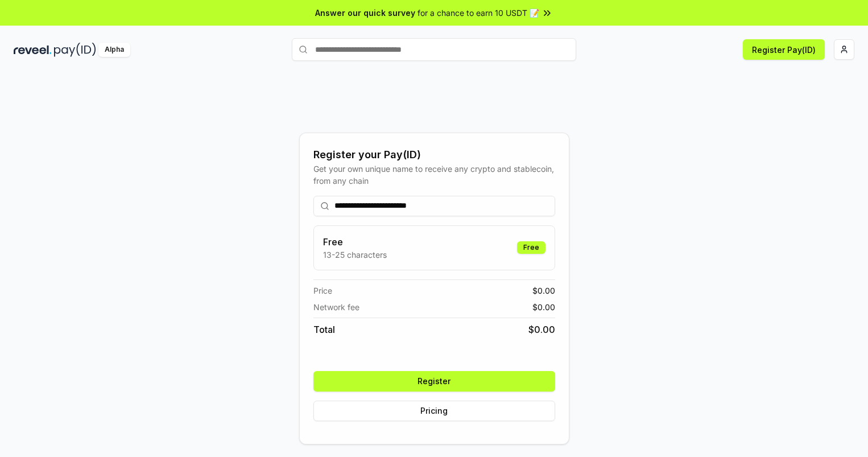 The height and width of the screenshot is (457, 868). I want to click on button: Register Pay(ID), so click(784, 49).